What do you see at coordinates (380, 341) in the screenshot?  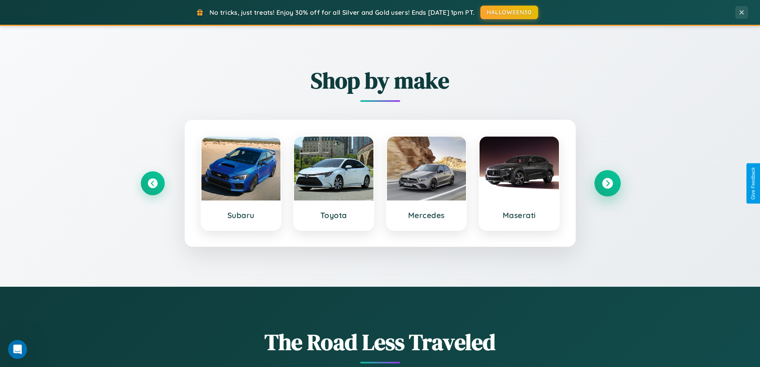 I see `h1: The Road Less Traveled` at bounding box center [380, 341].